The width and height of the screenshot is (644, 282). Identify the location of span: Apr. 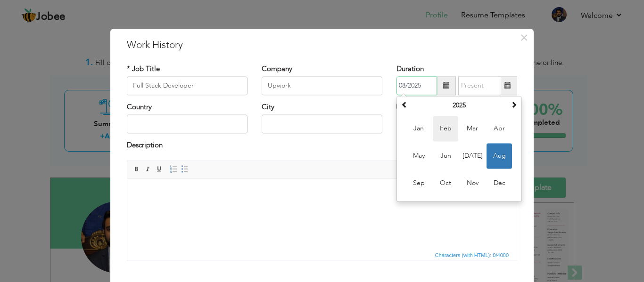
(500, 129).